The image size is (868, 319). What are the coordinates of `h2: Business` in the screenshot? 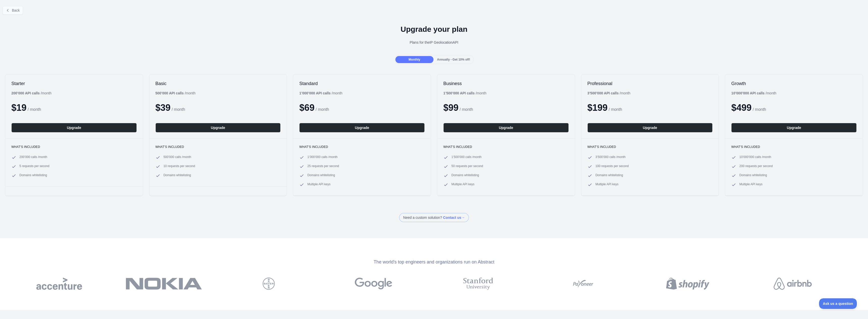 It's located at (506, 84).